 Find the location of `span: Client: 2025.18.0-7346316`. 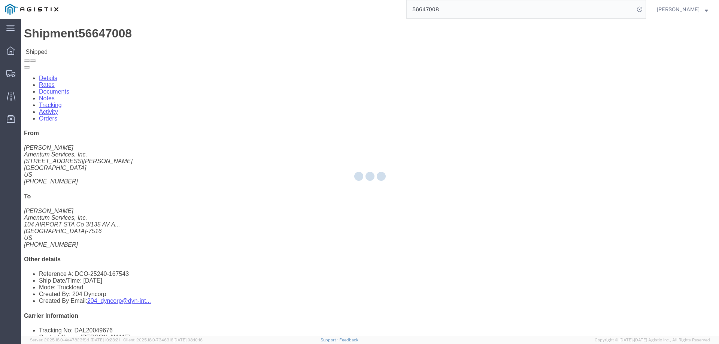

span: Client: 2025.18.0-7346316 is located at coordinates (163, 340).